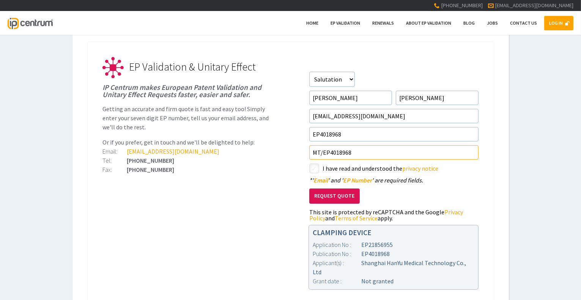 The width and height of the screenshot is (581, 300). I want to click on div: EP21856955, so click(393, 245).